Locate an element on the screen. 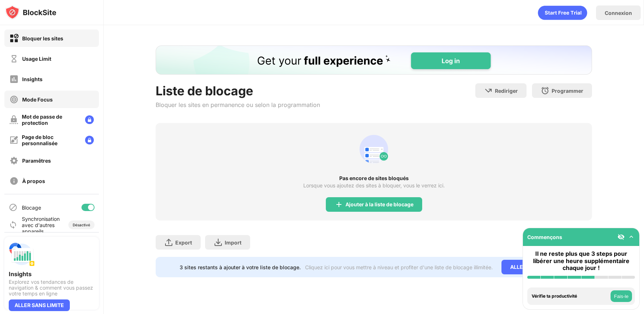  img: logo-blocksite.svg is located at coordinates (31, 13).